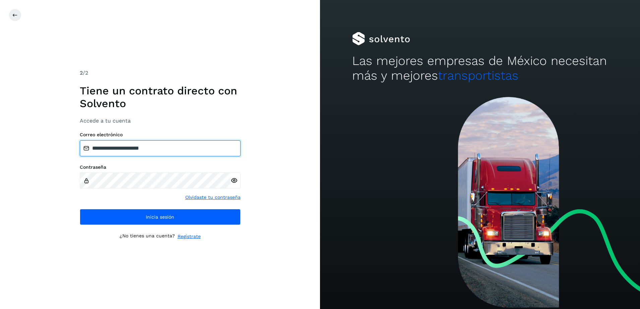 This screenshot has width=640, height=309. What do you see at coordinates (478, 75) in the screenshot?
I see `span: transportistas` at bounding box center [478, 75].